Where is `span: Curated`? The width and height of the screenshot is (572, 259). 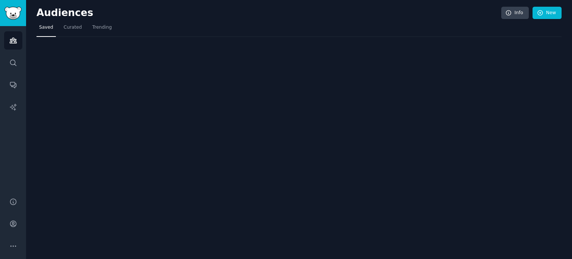 span: Curated is located at coordinates (73, 28).